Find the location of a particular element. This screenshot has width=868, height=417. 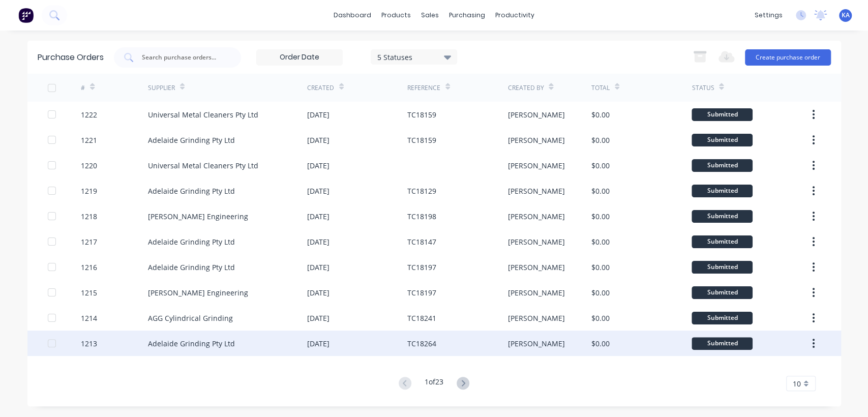

div: products is located at coordinates (396, 15).